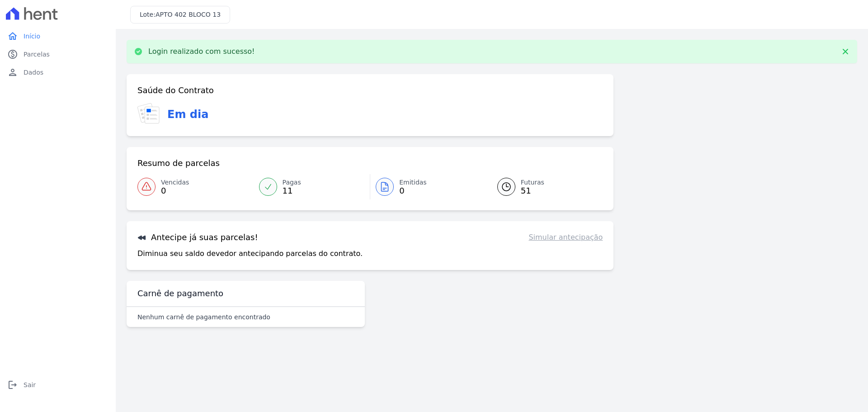 Image resolution: width=868 pixels, height=412 pixels. What do you see at coordinates (413, 182) in the screenshot?
I see `span: Emitidas` at bounding box center [413, 182].